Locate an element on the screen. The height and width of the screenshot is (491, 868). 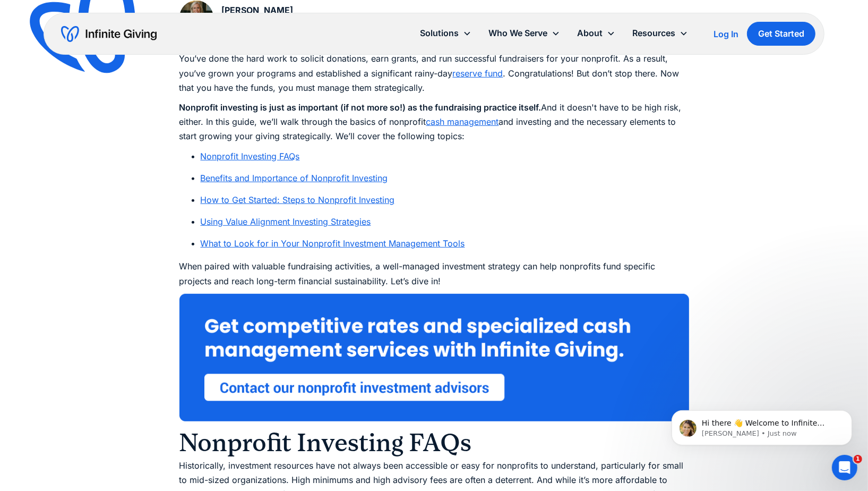
a: Log In is located at coordinates (726, 34).